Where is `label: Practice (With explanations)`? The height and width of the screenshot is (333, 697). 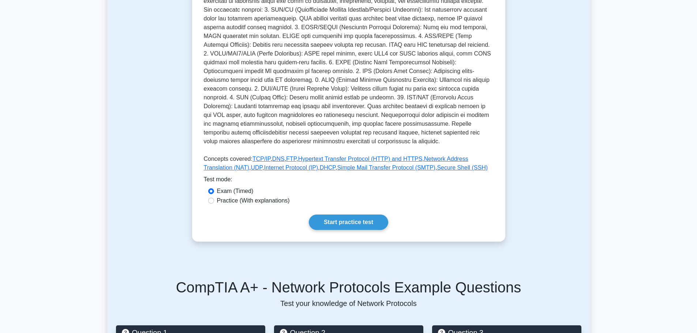 label: Practice (With explanations) is located at coordinates (253, 201).